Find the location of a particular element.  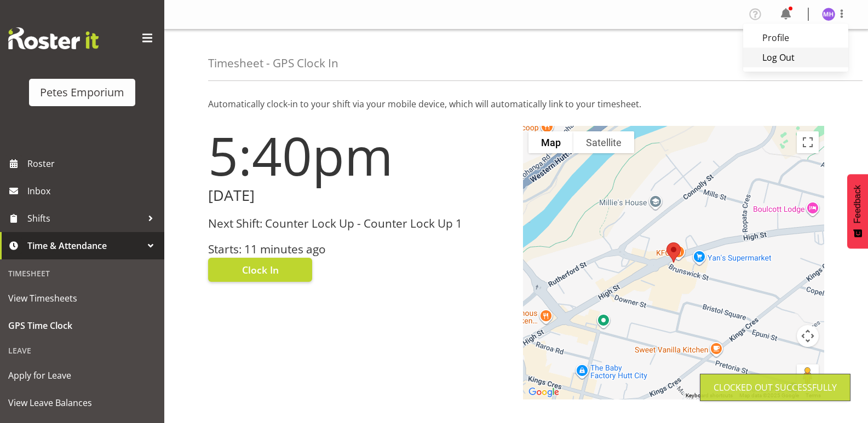

button: Show satellite imagery is located at coordinates (604, 142).